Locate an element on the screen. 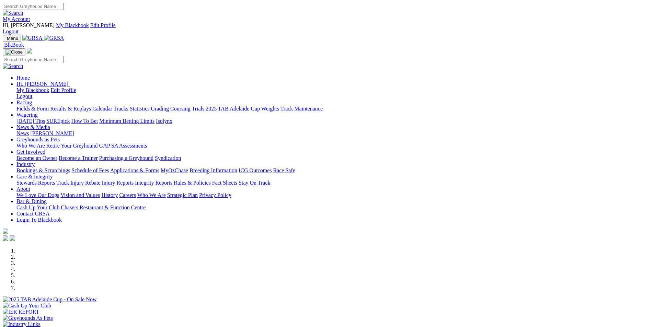 The image size is (654, 327). div: Racing is located at coordinates (334, 109).